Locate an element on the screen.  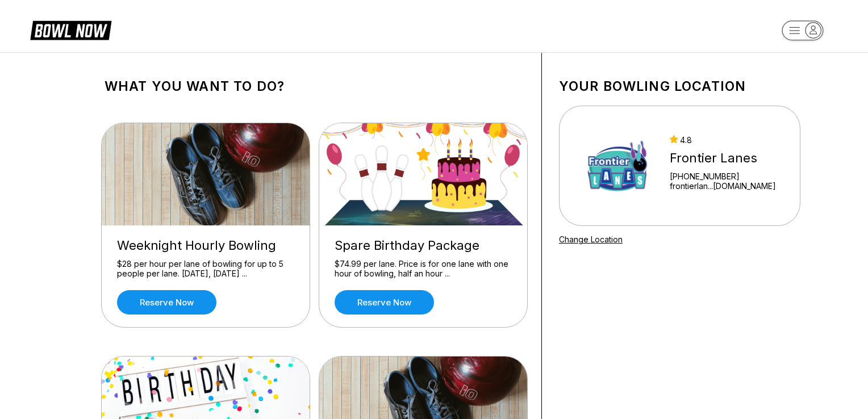
h1: Your bowling location is located at coordinates (679, 86).